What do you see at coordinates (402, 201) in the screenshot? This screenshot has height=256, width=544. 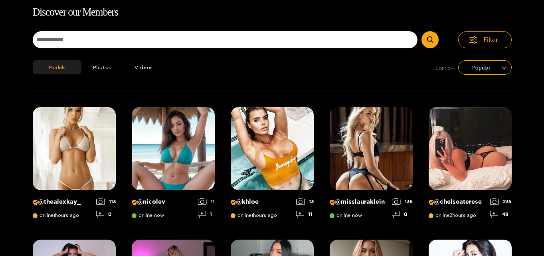 I see `div: 136` at bounding box center [402, 201].